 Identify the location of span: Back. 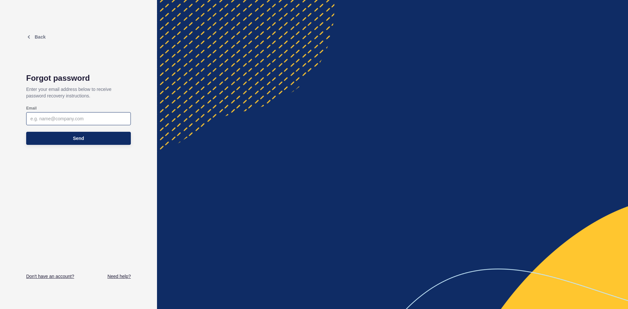
(40, 37).